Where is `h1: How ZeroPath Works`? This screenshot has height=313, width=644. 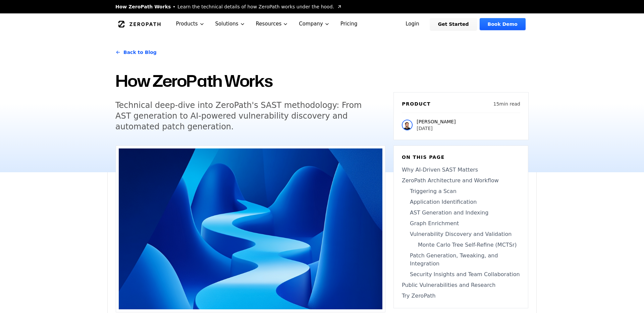 h1: How ZeroPath Works is located at coordinates (250, 81).